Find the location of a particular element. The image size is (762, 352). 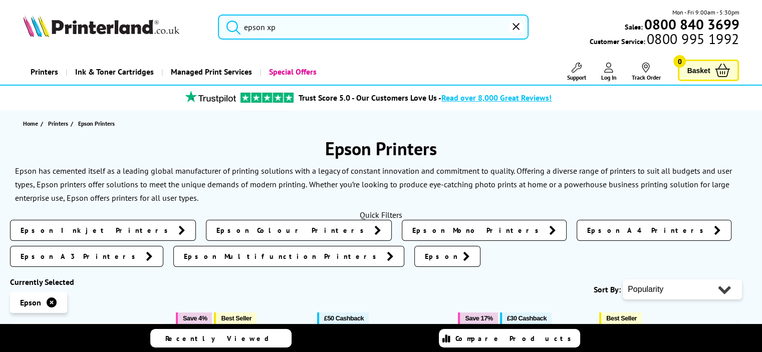

span: Save 4% is located at coordinates (195, 318).